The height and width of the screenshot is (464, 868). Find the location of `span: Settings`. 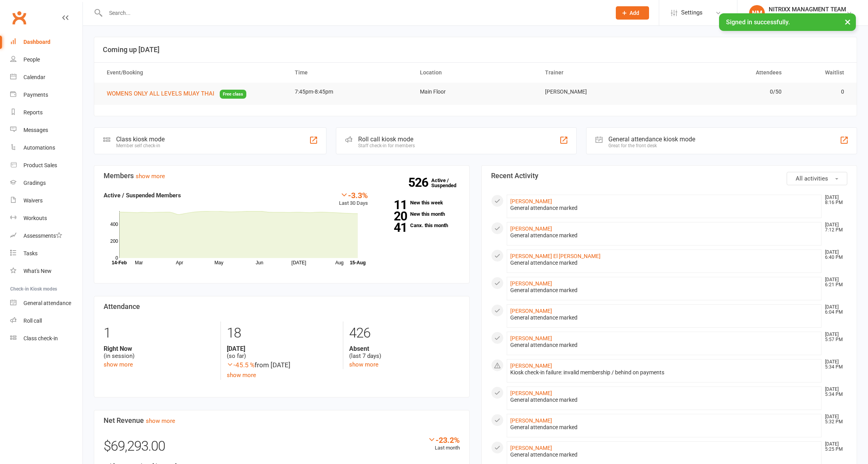

span: Settings is located at coordinates (691, 13).